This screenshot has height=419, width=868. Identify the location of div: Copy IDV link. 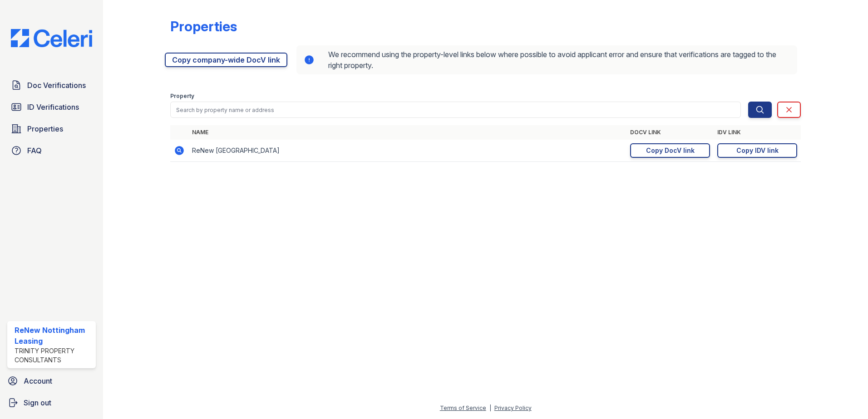
(757, 151).